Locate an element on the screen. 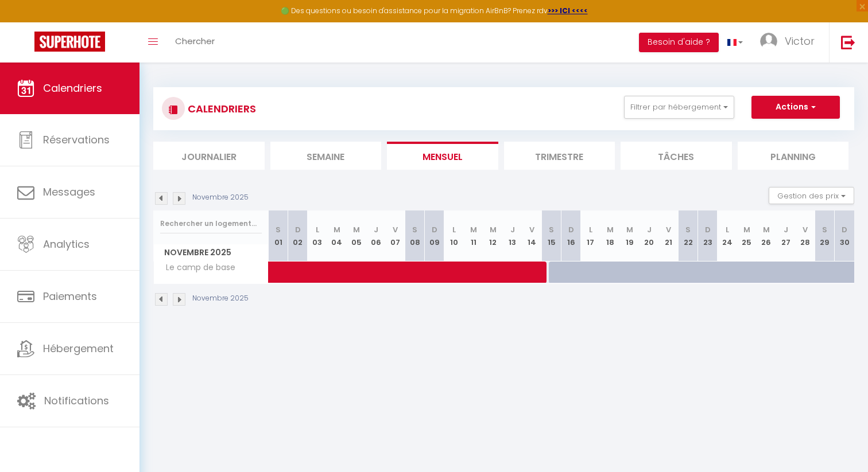  button: Filtrer par hébergement is located at coordinates (680, 107).